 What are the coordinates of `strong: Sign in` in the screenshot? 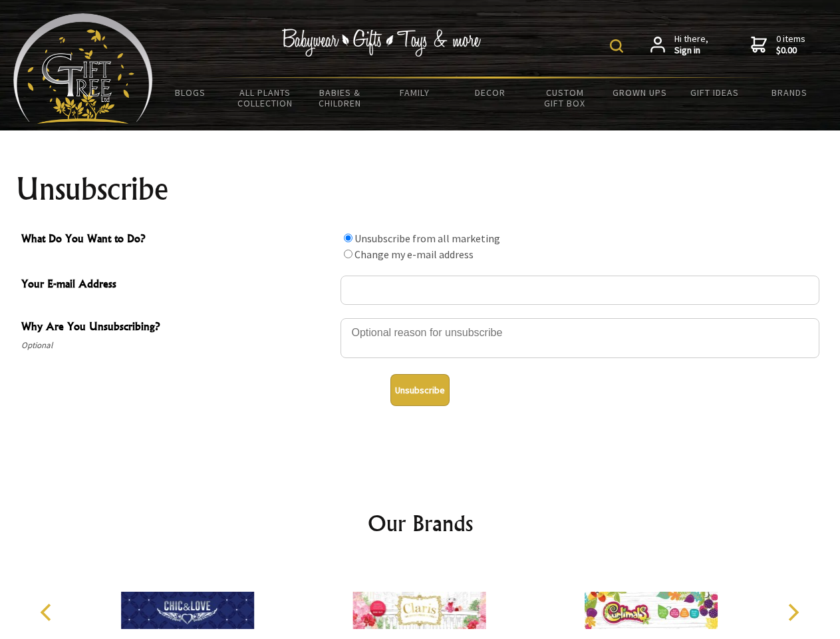 It's located at (691, 51).